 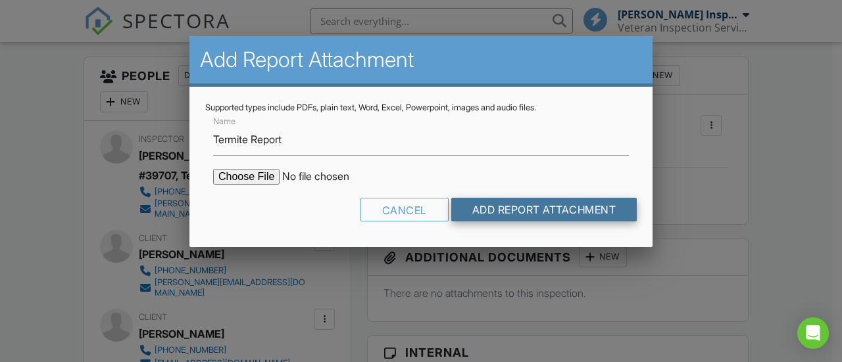 What do you see at coordinates (544, 210) in the screenshot?
I see `input: Add Report Attachment` at bounding box center [544, 210].